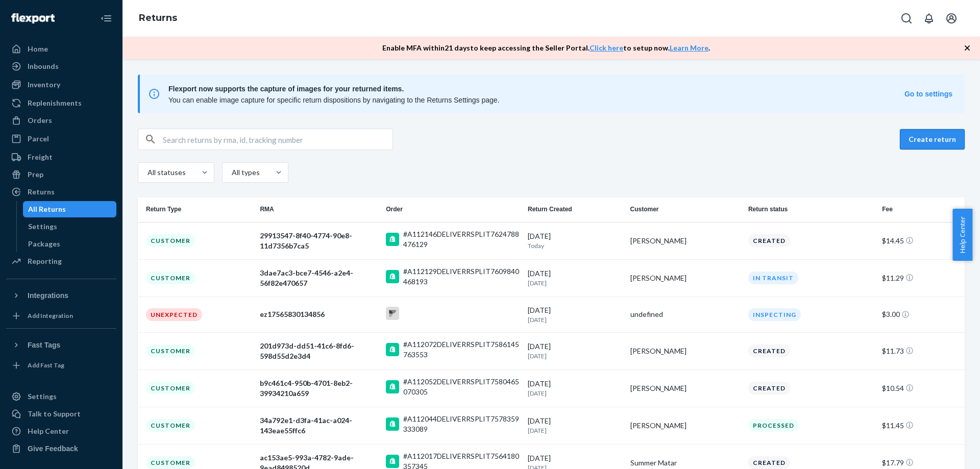 The image size is (980, 469). Describe the element at coordinates (461, 424) in the screenshot. I see `div: #A112044DELIVERRSPLIT7578359333089` at that location.